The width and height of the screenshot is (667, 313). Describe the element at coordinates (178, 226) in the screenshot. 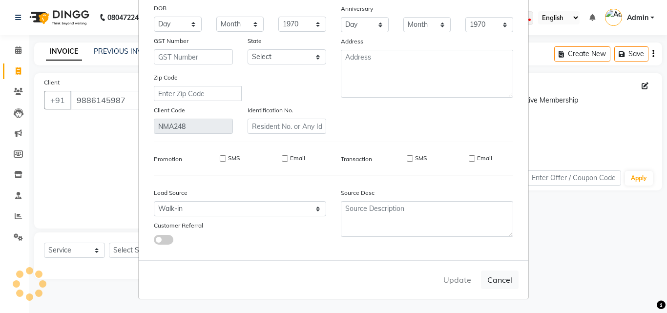

I see `label: Customer Referral` at that location.